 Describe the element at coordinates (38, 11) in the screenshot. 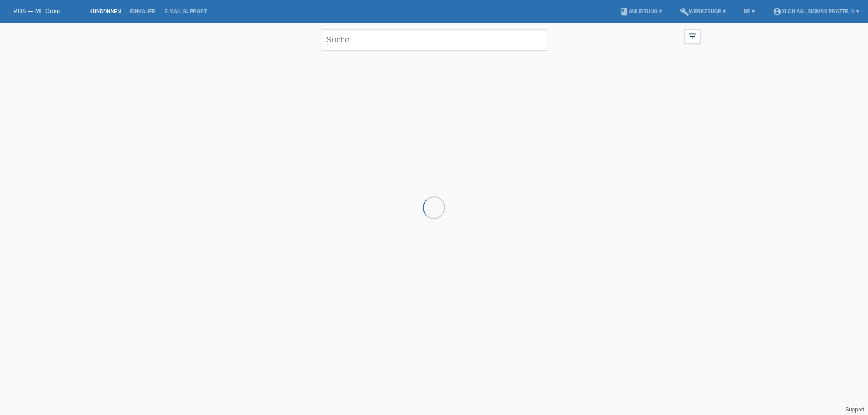

I see `a: POS — MF Group` at that location.